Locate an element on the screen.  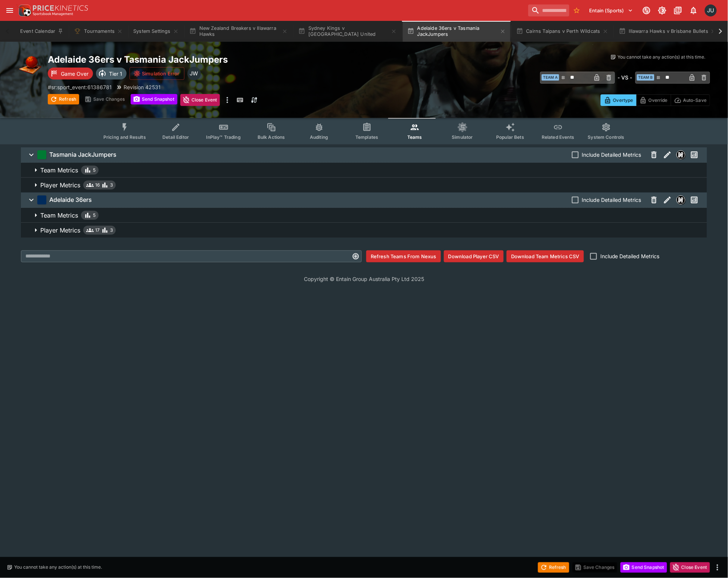
span: Teams is located at coordinates (415, 137).